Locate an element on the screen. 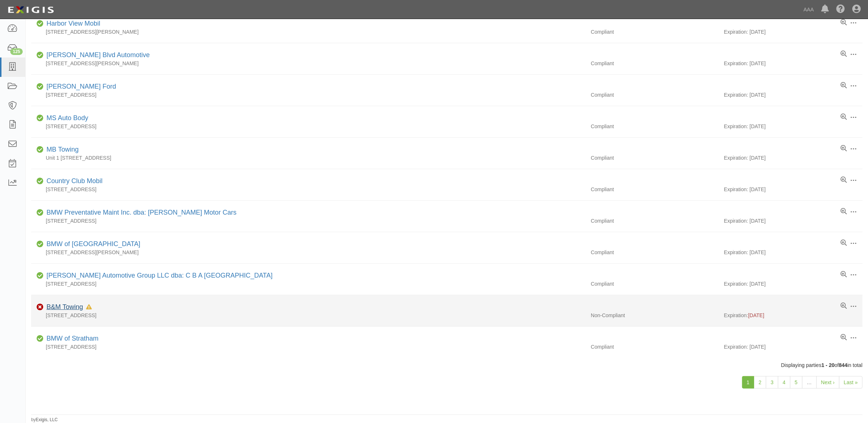 The width and height of the screenshot is (868, 423). a: Harbor View Mobil is located at coordinates (73, 24).